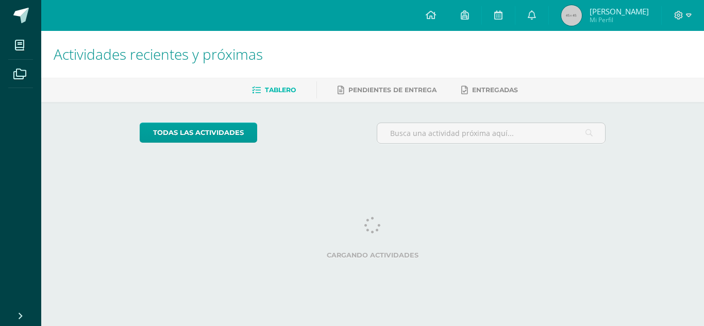 This screenshot has height=326, width=704. I want to click on a: Tablero, so click(274, 90).